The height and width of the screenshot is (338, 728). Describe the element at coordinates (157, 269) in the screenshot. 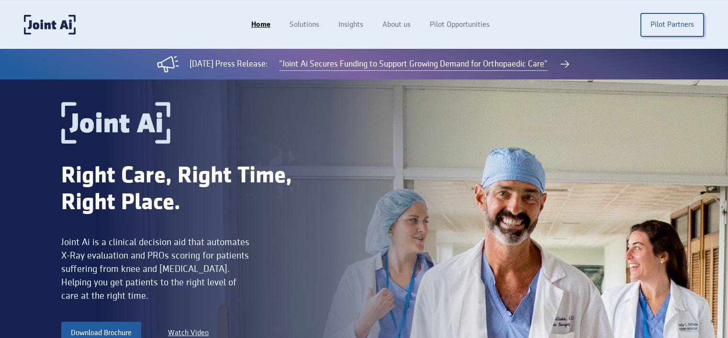

I see `div: Joint Ai is a clinical decision aid that automates X-Ray evaluation and PROs scoring for patients...` at that location.